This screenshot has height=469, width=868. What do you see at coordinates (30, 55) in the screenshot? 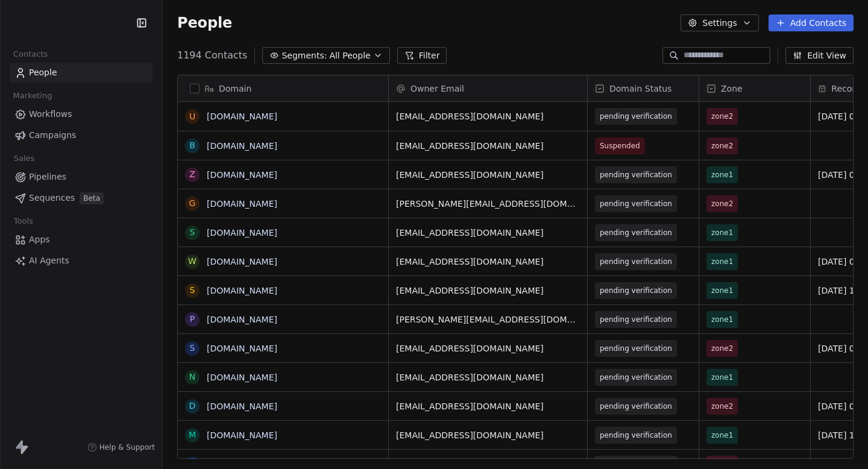
I see `span: Contacts` at bounding box center [30, 55].